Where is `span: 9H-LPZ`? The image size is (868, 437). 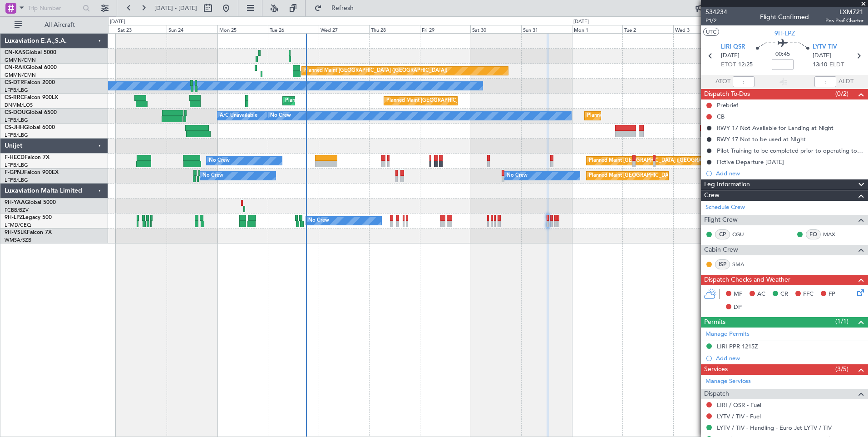 span: 9H-LPZ is located at coordinates (14, 218).